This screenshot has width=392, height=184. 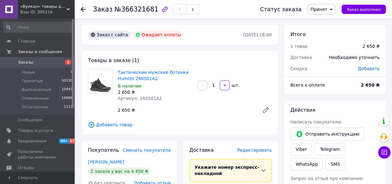 I want to click on span: 57, so click(x=72, y=141).